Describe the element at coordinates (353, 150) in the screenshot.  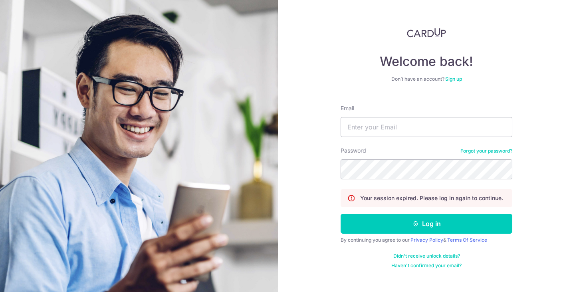
I see `label: Password` at that location.